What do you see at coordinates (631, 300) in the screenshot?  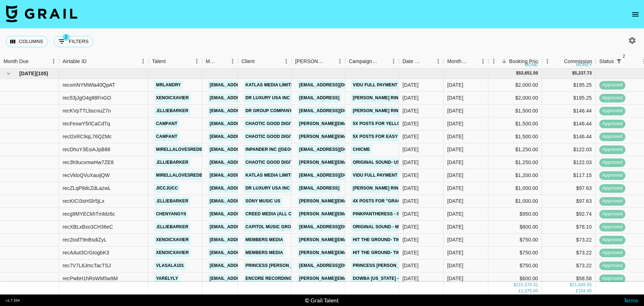 I see `a: Terms` at bounding box center [631, 300].